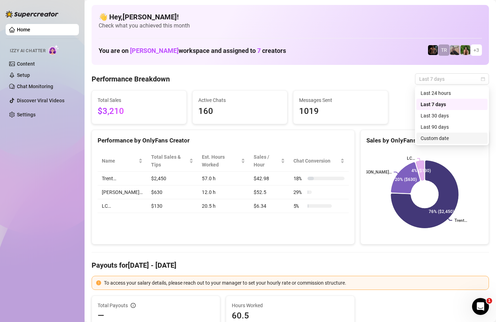 The image size is (496, 322). Describe the element at coordinates (133, 305) in the screenshot. I see `span: info-circle` at that location.